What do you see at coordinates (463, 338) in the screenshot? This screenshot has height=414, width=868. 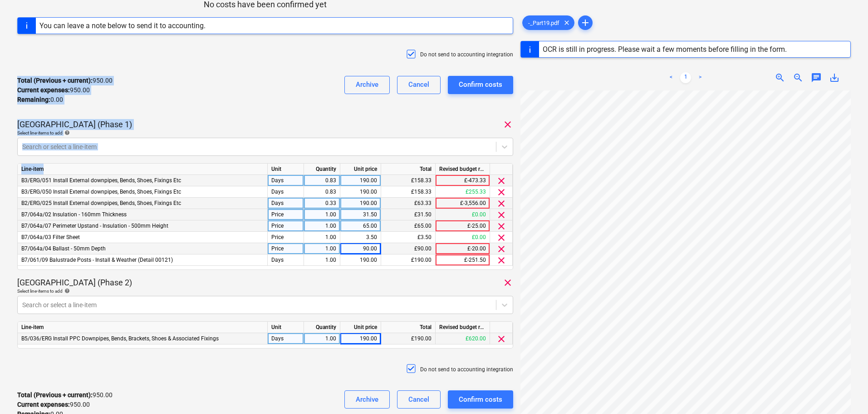 I see `div: £620.00` at bounding box center [463, 338].